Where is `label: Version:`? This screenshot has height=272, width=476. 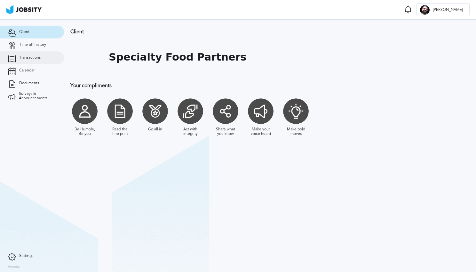 label: Version: is located at coordinates (14, 267).